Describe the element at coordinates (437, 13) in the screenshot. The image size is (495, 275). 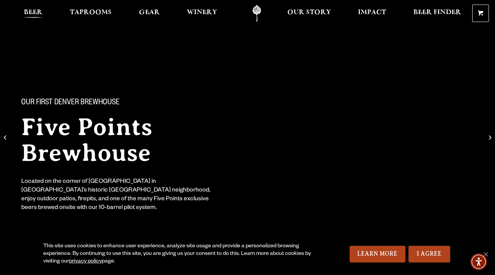
I see `span: Beer Finder` at that location.